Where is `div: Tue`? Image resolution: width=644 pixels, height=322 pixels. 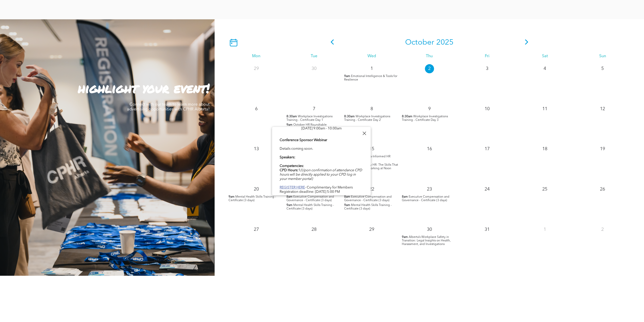
div: Tue is located at coordinates (314, 56).